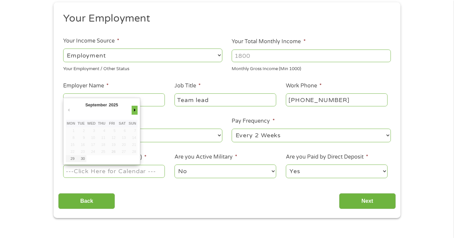  What do you see at coordinates (96, 105) in the screenshot?
I see `div: September` at bounding box center [96, 105].